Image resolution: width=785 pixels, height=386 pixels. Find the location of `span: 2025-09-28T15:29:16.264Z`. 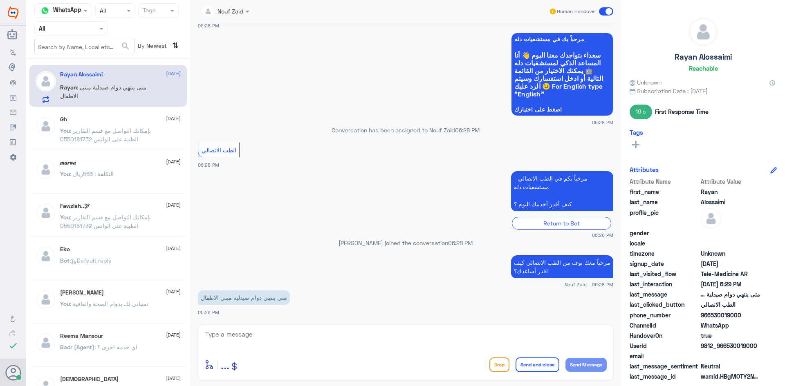

span: 2025-09-28T15:29:16.264Z is located at coordinates (730, 284).